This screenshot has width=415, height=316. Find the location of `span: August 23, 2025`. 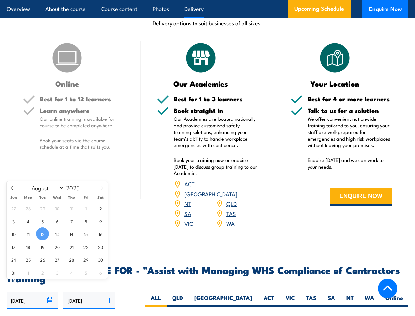

span: August 23, 2025 is located at coordinates (100, 246).